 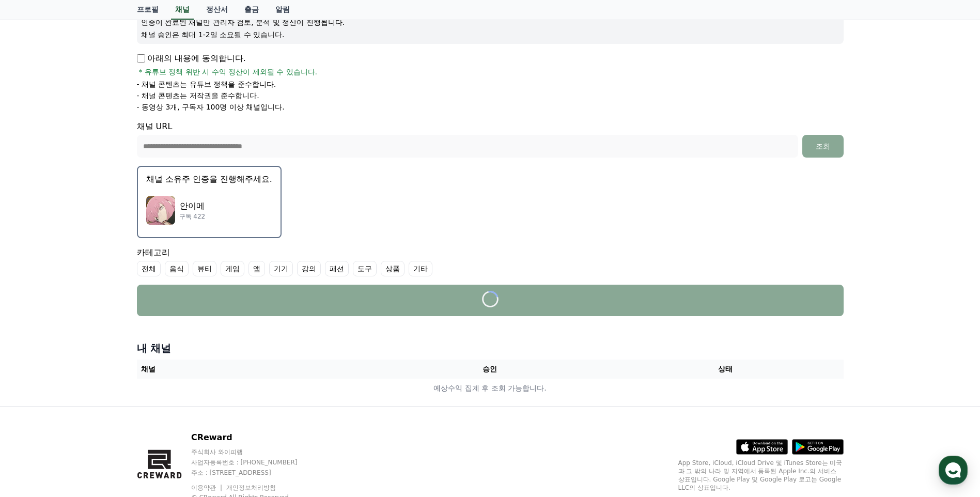 What do you see at coordinates (337, 269) in the screenshot?
I see `label: 패션` at bounding box center [337, 269].